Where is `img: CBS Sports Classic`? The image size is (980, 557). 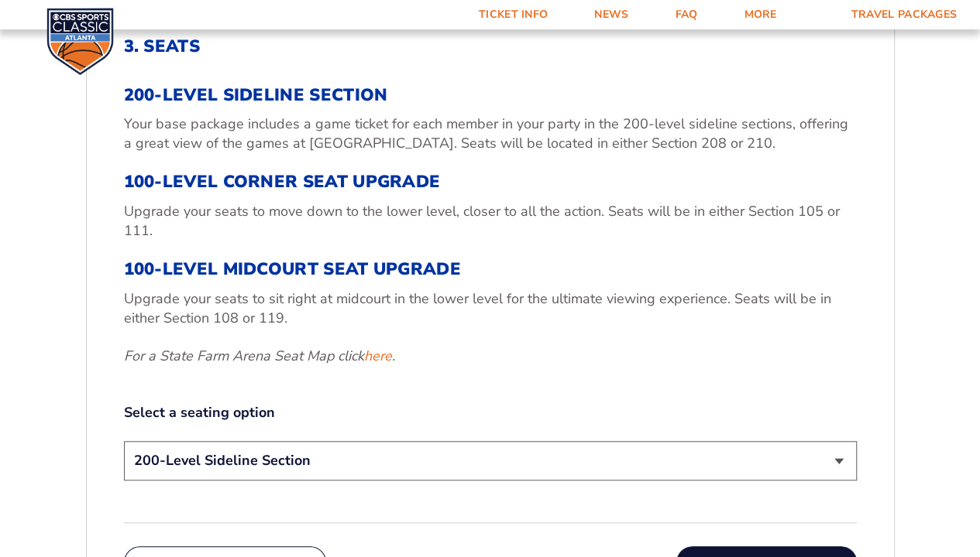
img: CBS Sports Classic is located at coordinates (79, 41).